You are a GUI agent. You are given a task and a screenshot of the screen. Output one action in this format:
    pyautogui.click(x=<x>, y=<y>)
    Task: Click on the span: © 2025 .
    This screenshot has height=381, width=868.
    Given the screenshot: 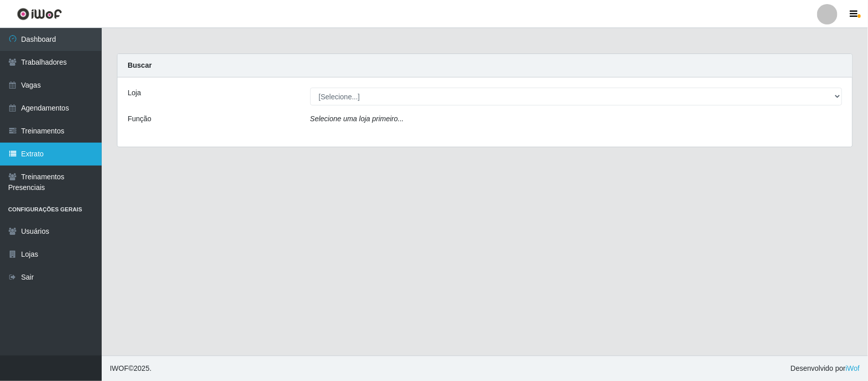 What is the action you would take?
    pyautogui.click(x=131, y=368)
    